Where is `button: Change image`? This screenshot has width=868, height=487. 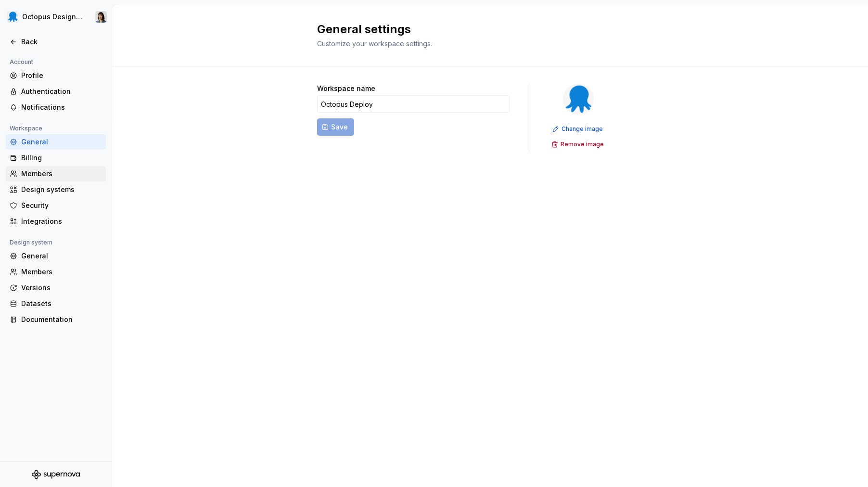 button: Change image is located at coordinates (578, 129).